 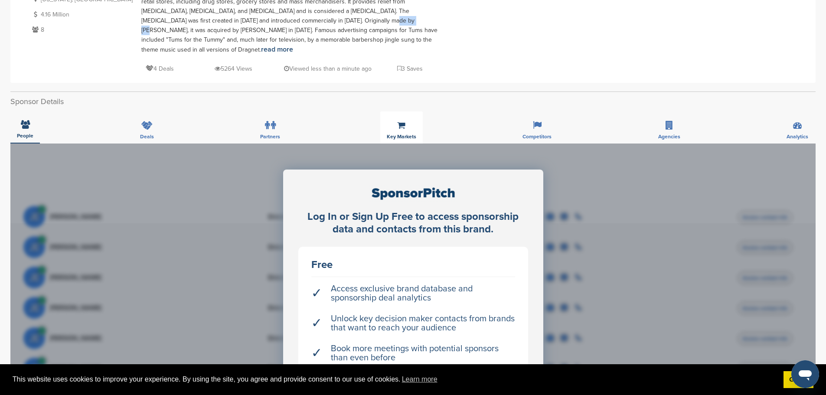 I want to click on li: Access exclusive brand database and sponsorship deal analytics, so click(x=413, y=293).